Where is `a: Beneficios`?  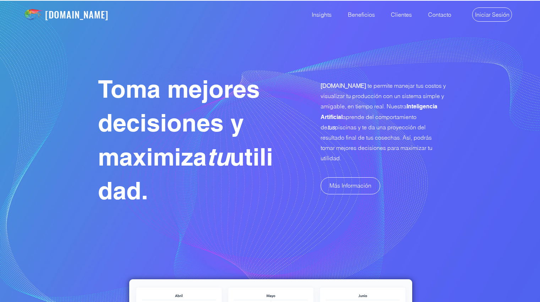
a: Beneficios is located at coordinates (359, 15).